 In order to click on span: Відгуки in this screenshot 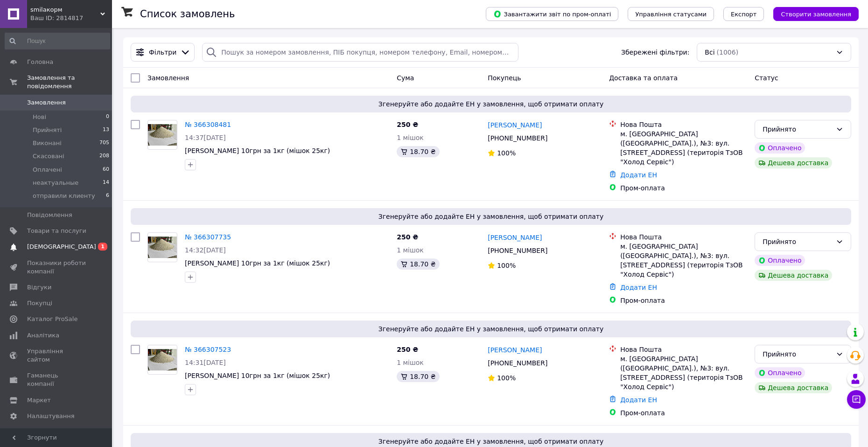, I will do `click(39, 287)`.